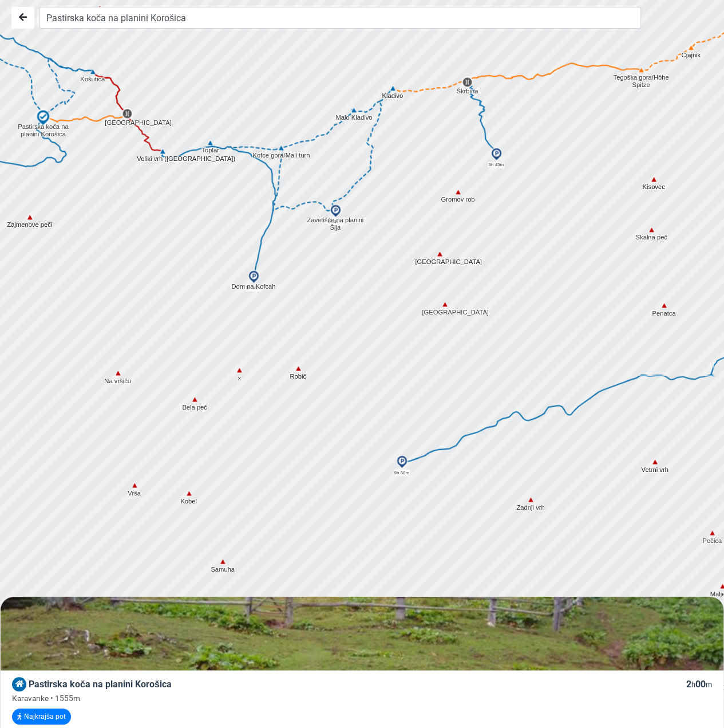 The width and height of the screenshot is (724, 728). I want to click on button: Najkrajša pot, so click(42, 717).